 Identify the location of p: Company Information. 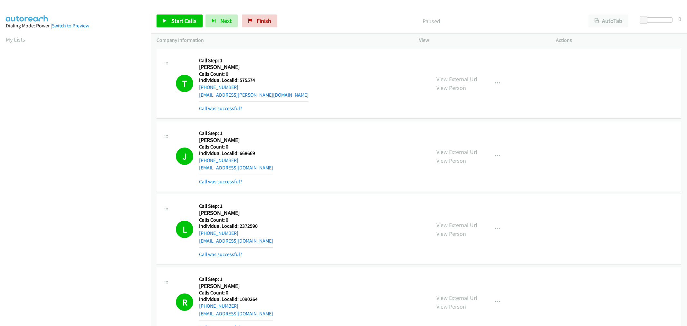
(282, 40).